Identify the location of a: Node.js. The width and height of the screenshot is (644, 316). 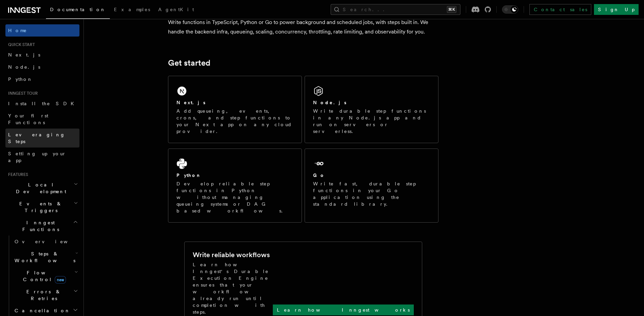
(42, 67).